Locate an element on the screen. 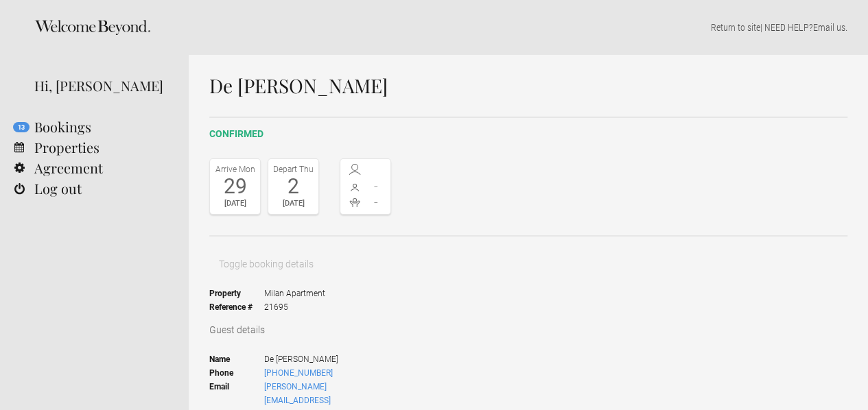 This screenshot has width=868, height=410. h2: confirmed is located at coordinates (529, 134).